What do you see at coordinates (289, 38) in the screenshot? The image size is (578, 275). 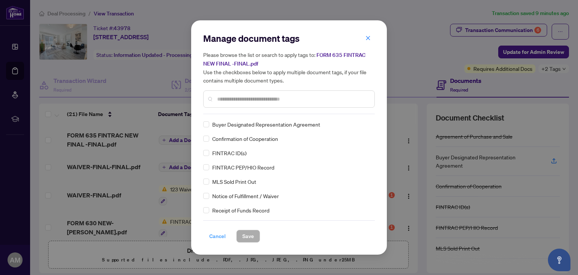 I see `h2: Manage document tags` at bounding box center [289, 38].